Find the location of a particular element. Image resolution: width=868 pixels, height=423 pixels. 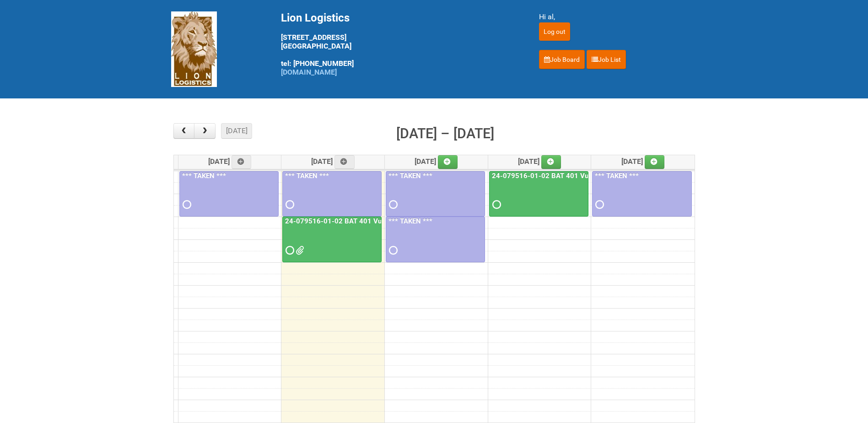

img: Lion Logistics is located at coordinates (194, 49).